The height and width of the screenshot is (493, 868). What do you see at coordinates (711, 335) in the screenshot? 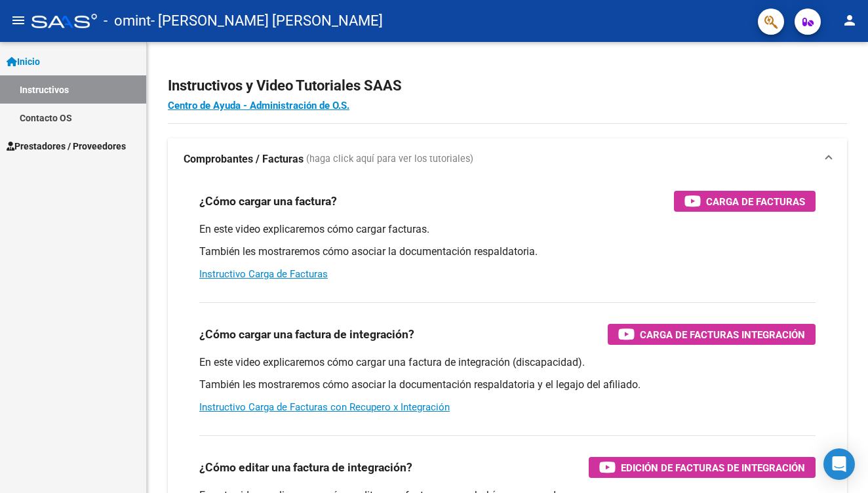
I see `button: Carga de Facturas Integración` at bounding box center [711, 335].